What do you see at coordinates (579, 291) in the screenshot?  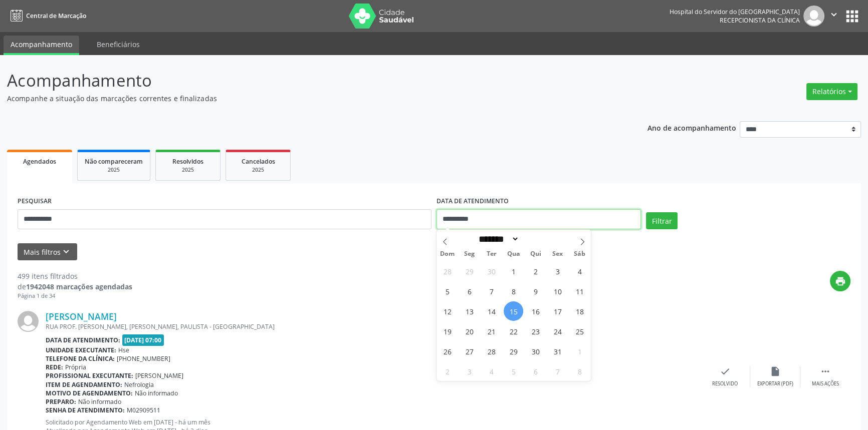 I see `span: Outubro 11, 2025` at bounding box center [579, 291].